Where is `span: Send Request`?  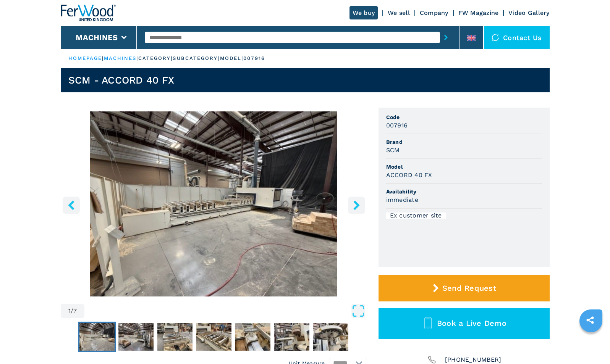
span: Send Request is located at coordinates (469, 288).